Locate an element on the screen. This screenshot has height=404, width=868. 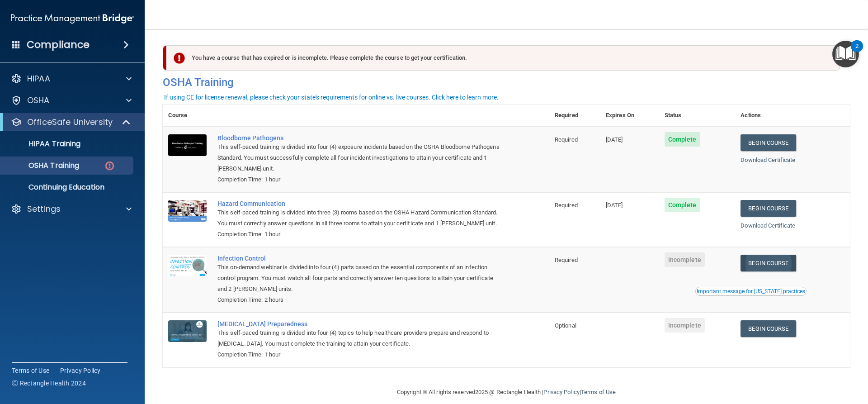
button: If using CE for license renewal, please check your state's requirements for online vs. live cours... is located at coordinates (331, 97).